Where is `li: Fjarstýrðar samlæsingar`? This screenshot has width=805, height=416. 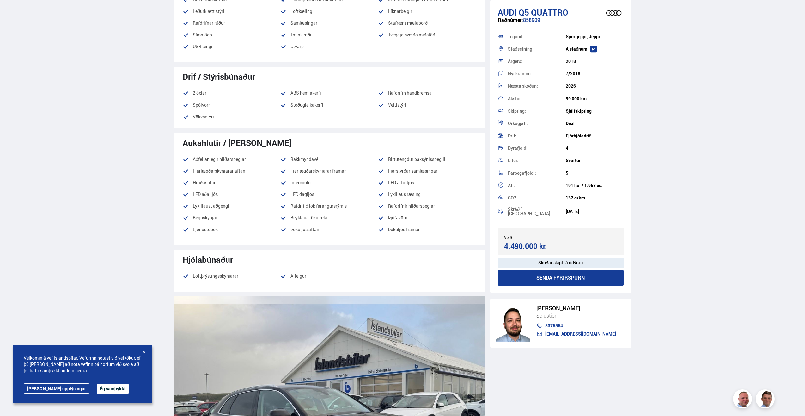 li: Fjarstýrðar samlæsingar is located at coordinates (427, 171).